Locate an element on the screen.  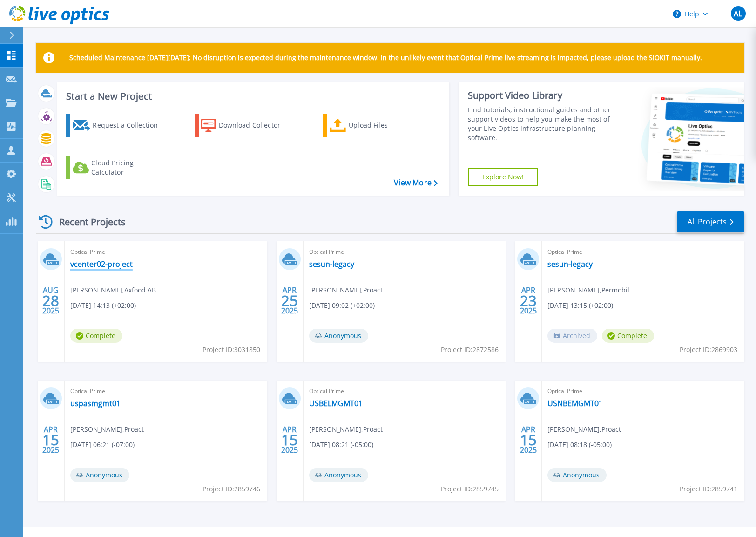
a: uspasmgmt01 is located at coordinates (95, 403).